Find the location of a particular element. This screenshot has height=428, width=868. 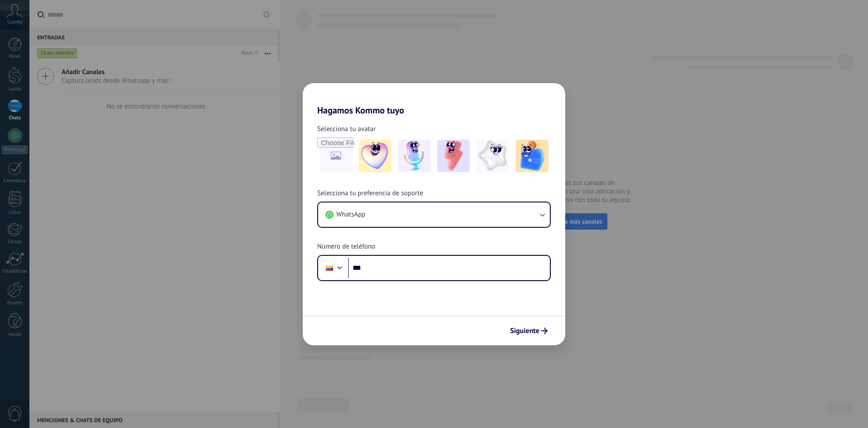

span: Selecciona tu avatar is located at coordinates (346, 130).